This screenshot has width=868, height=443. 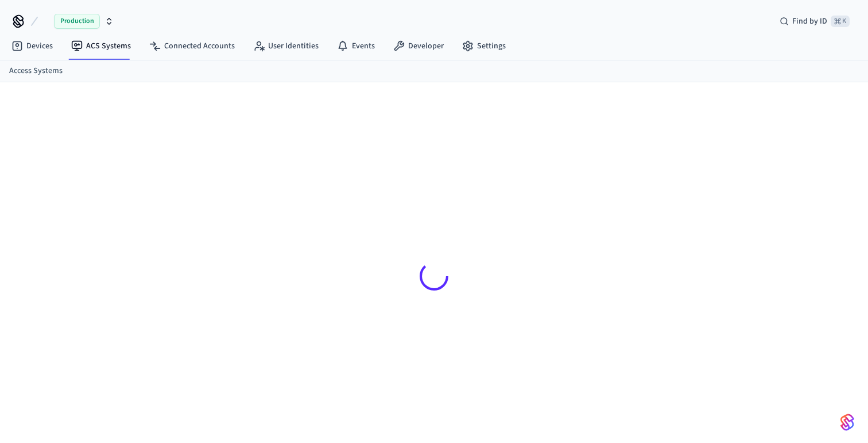 What do you see at coordinates (419, 46) in the screenshot?
I see `a: Developer` at bounding box center [419, 46].